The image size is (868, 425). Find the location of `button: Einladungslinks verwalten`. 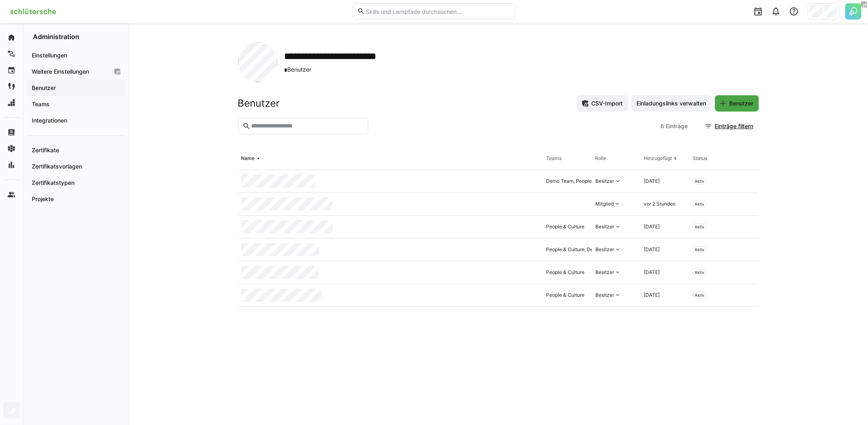

button: Einladungslinks verwalten is located at coordinates (671, 104).